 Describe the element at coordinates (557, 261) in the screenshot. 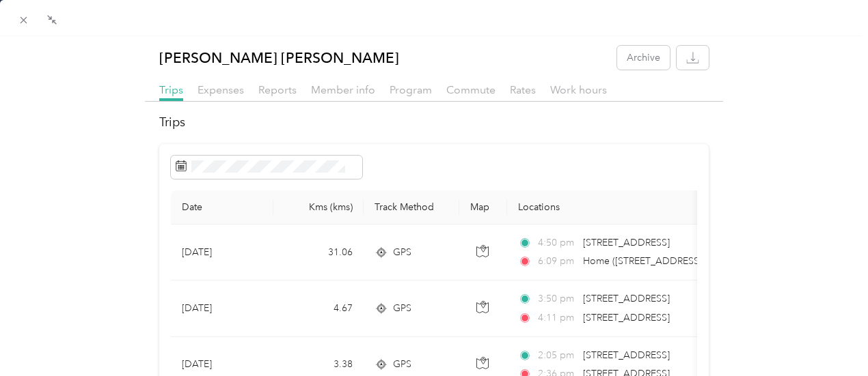

I see `span: 6:09 pm` at that location.